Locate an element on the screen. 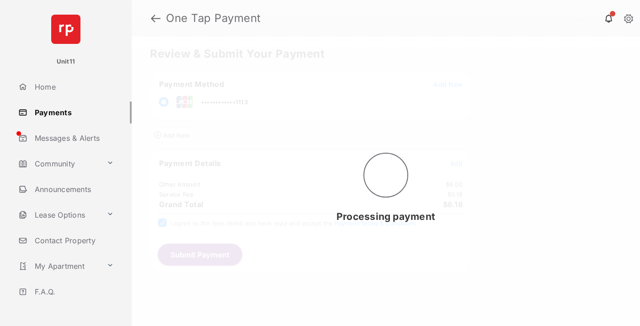 Image resolution: width=640 pixels, height=326 pixels. a: Contact Property is located at coordinates (73, 241).